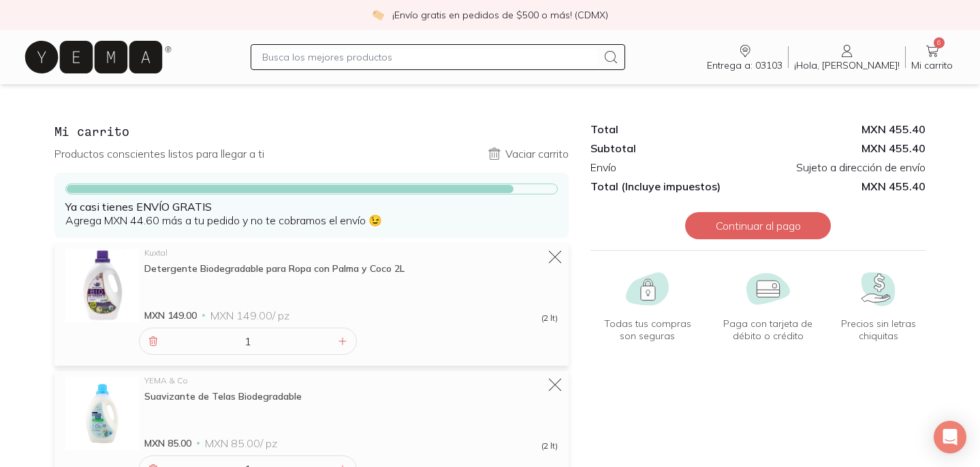 This screenshot has height=467, width=980. What do you see at coordinates (351, 253) in the screenshot?
I see `div: Kuxtal` at bounding box center [351, 253].